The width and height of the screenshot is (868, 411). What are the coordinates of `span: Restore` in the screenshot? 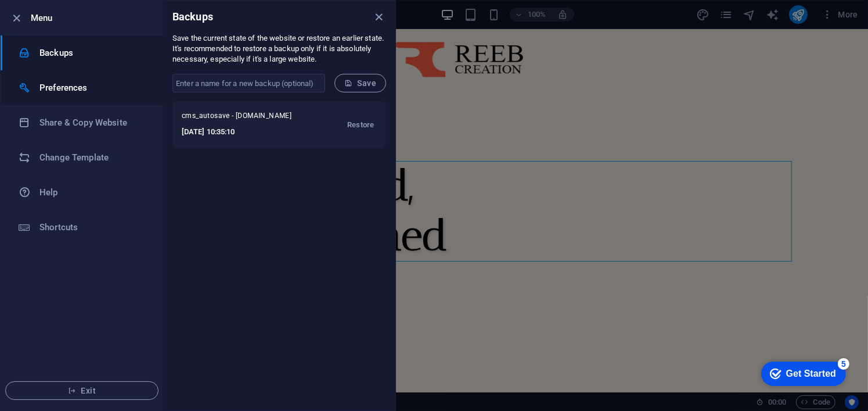 It's located at (361, 125).